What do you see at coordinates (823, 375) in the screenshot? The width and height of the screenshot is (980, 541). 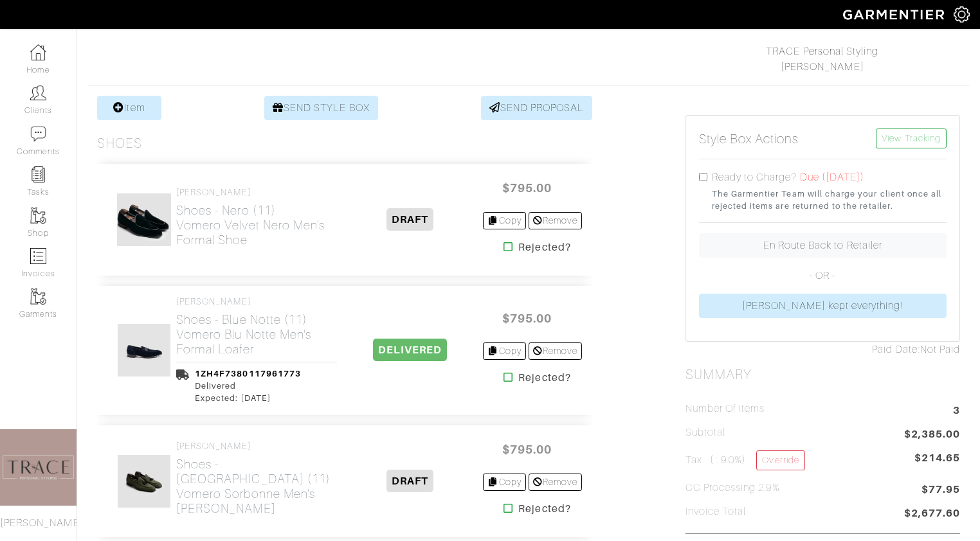 I see `h2: Summary` at bounding box center [823, 375].